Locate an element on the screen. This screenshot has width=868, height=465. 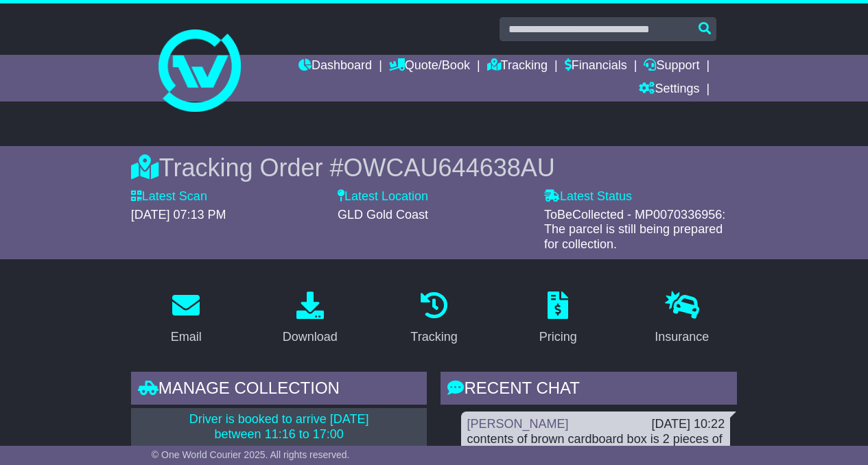
a: Financials is located at coordinates (595, 66).